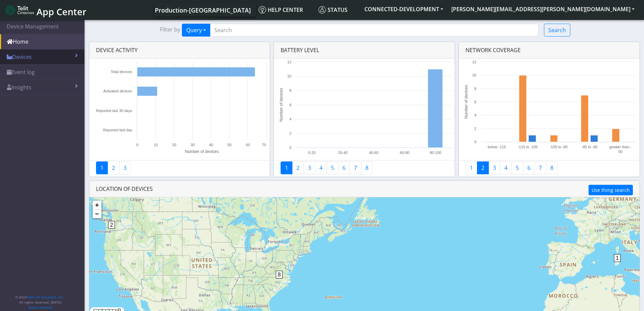 The image size is (644, 311). I want to click on tspan: Activated devices, so click(118, 91).